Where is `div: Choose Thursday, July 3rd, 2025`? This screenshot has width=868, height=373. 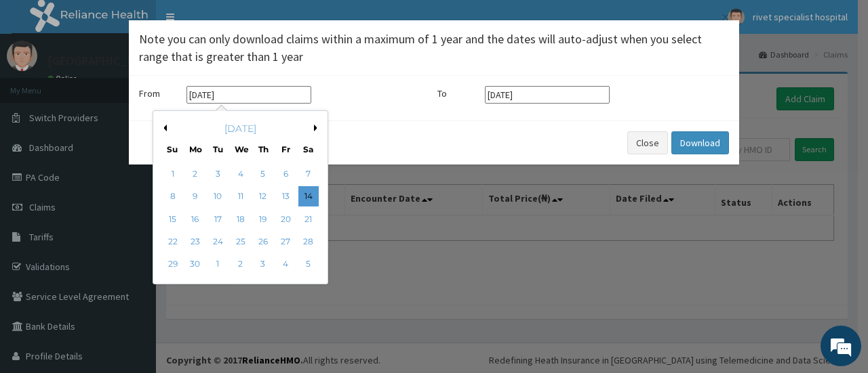
div: Choose Thursday, July 3rd, 2025 is located at coordinates (263, 265).